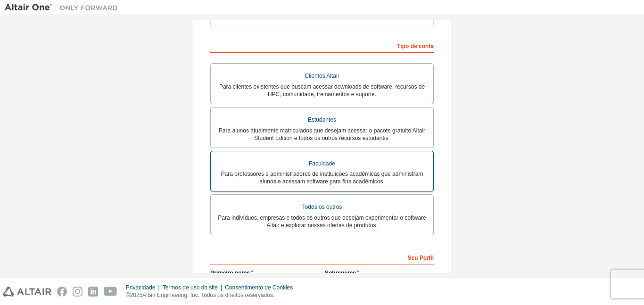  What do you see at coordinates (322, 76) in the screenshot?
I see `font: Clientes Altair` at bounding box center [322, 76].